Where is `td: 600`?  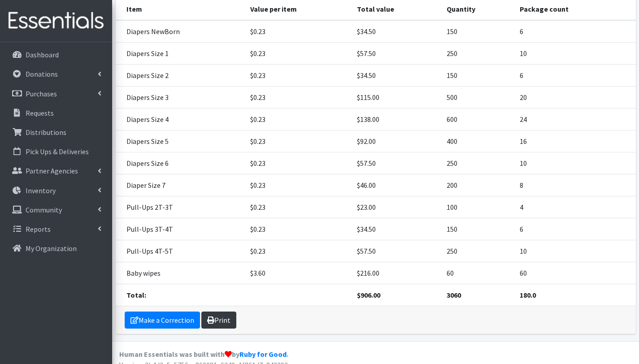 td: 600 is located at coordinates (478, 119).